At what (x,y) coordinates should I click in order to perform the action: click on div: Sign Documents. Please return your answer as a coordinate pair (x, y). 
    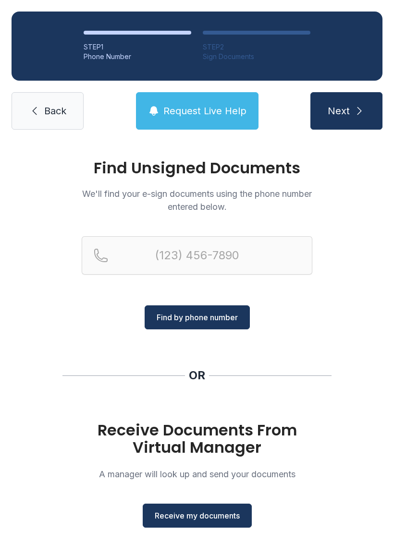
    Looking at the image, I should click on (256, 57).